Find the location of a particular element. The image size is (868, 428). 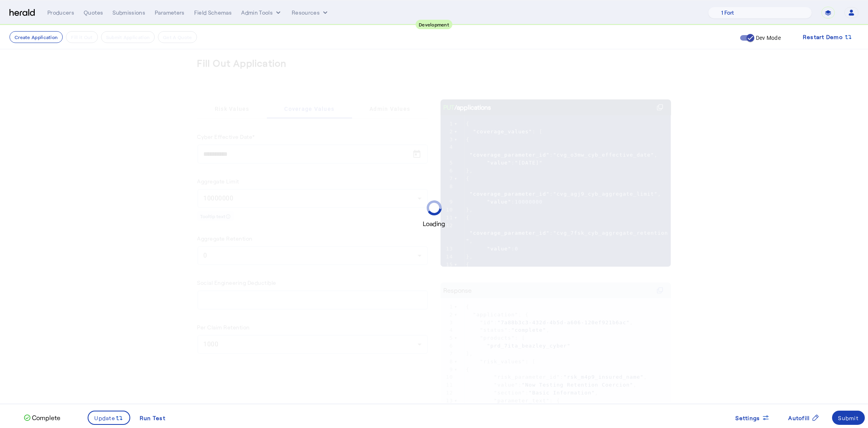

div: Quotes is located at coordinates (93, 13).